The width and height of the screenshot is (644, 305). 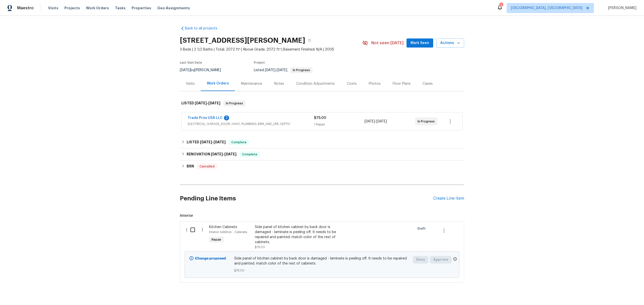 I want to click on span: Draft, so click(x=423, y=228).